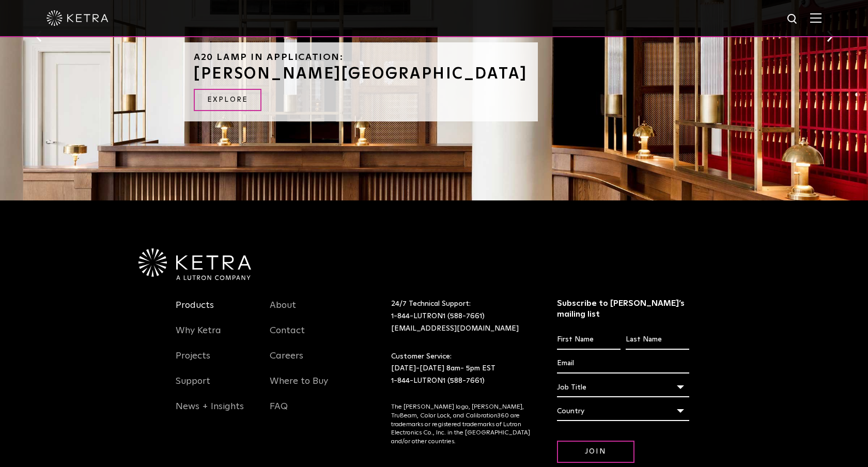  I want to click on a: FAQ, so click(278, 413).